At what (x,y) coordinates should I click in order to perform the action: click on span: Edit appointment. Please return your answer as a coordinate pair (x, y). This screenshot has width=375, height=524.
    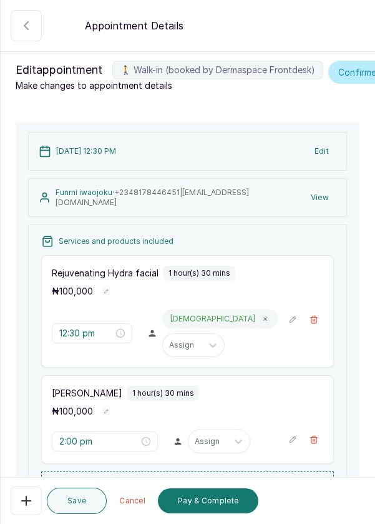
    Looking at the image, I should click on (59, 70).